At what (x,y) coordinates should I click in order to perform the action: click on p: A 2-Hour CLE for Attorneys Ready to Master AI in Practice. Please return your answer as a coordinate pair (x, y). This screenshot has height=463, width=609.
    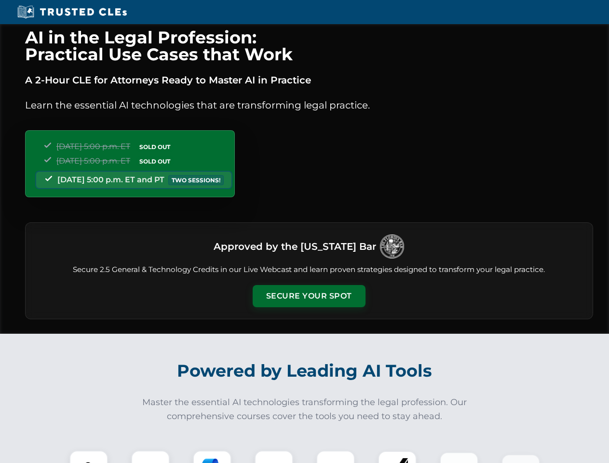
    Looking at the image, I should click on (309, 80).